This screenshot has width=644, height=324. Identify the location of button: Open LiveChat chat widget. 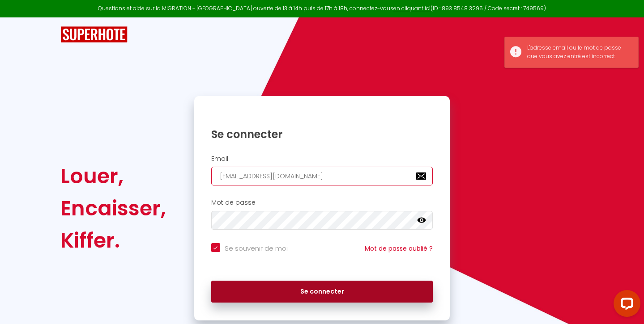
(21, 17).